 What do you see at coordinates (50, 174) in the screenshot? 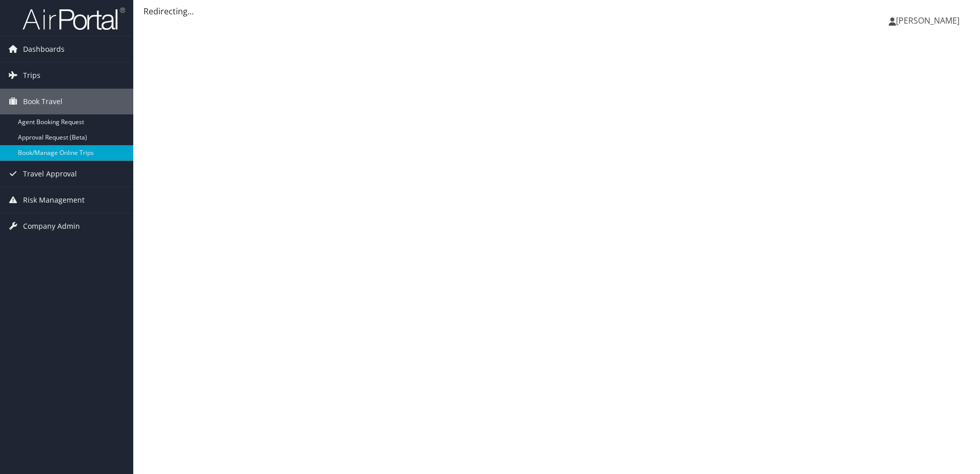
I see `span: Travel Approval` at bounding box center [50, 174].